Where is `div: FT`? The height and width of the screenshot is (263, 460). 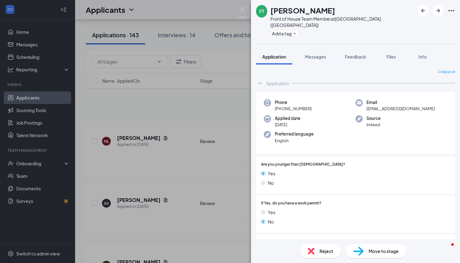
div: FT is located at coordinates (261, 11).